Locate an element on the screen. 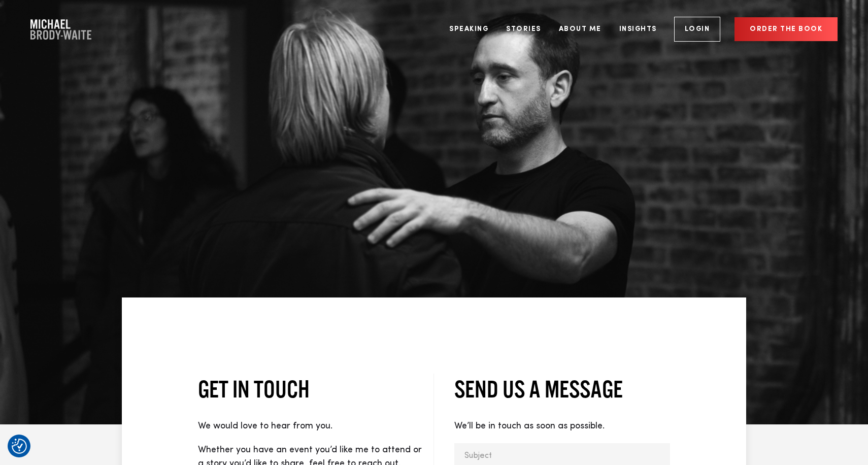 The width and height of the screenshot is (868, 465). a: About Me is located at coordinates (580, 29).